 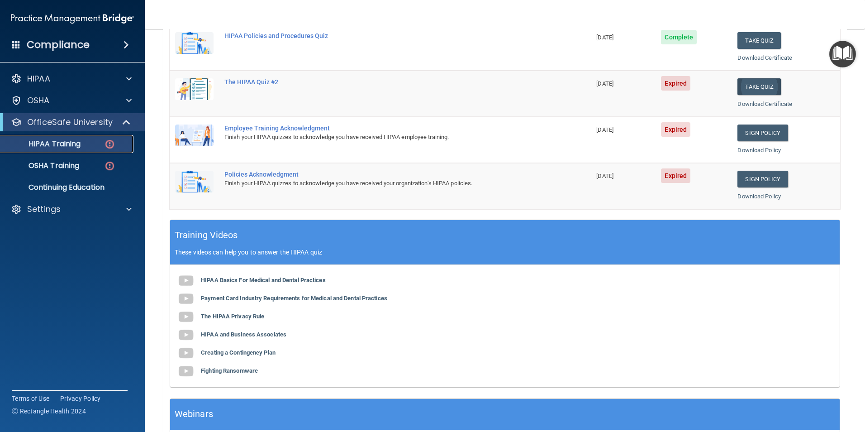 What do you see at coordinates (505, 252) in the screenshot?
I see `p: These videos can help you to answer the HIPAA quiz` at bounding box center [505, 252].